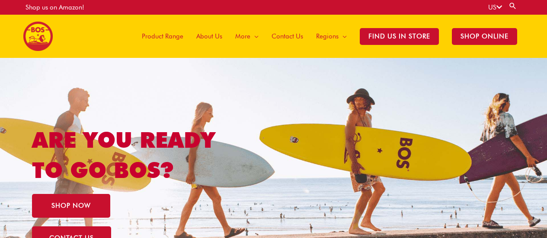 This screenshot has width=547, height=238. What do you see at coordinates (163, 36) in the screenshot?
I see `a: Product Range` at bounding box center [163, 36].